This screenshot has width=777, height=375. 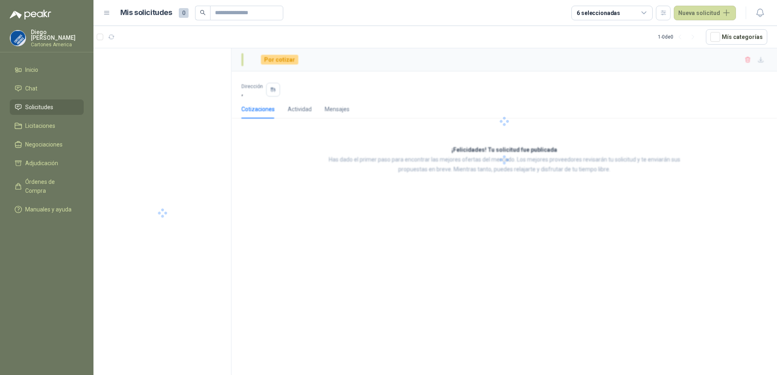 What do you see at coordinates (47, 186) in the screenshot?
I see `a: Órdenes de Compra` at bounding box center [47, 186].